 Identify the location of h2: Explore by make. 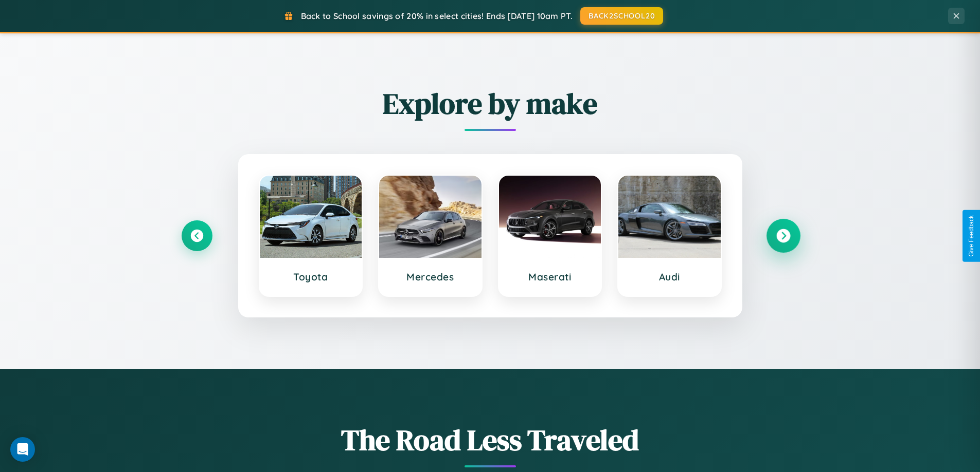
(490, 103).